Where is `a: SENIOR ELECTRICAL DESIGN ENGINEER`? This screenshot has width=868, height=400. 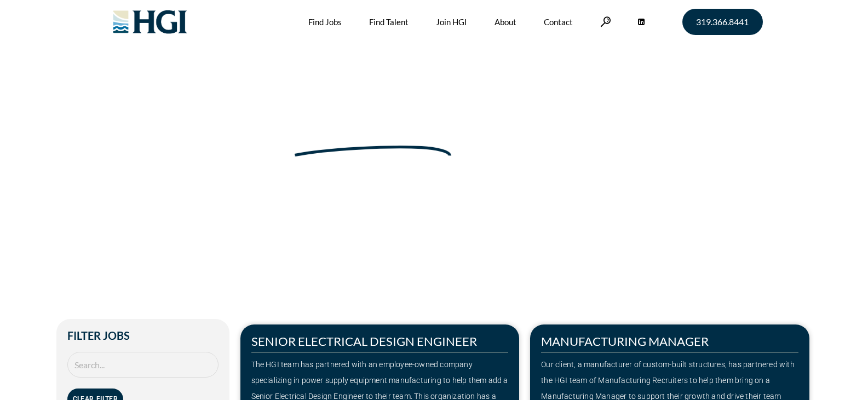 a: SENIOR ELECTRICAL DESIGN ENGINEER is located at coordinates (364, 341).